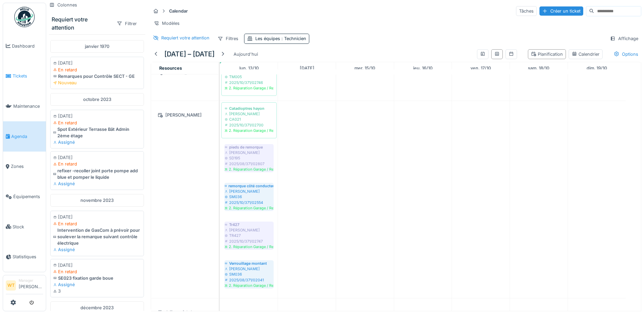 The height and width of the screenshot is (314, 644). Describe the element at coordinates (25, 227) in the screenshot. I see `a: Stock` at that location.